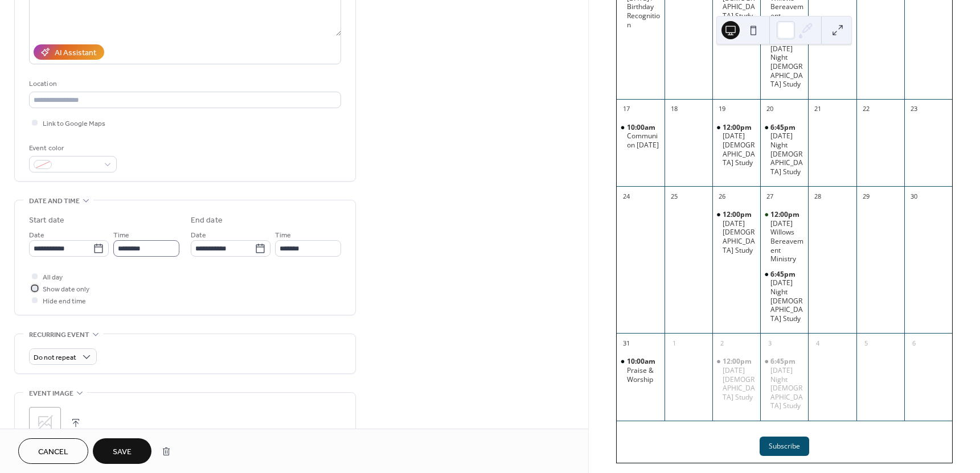  Describe the element at coordinates (54, 358) in the screenshot. I see `span: Do not repeat` at that location.